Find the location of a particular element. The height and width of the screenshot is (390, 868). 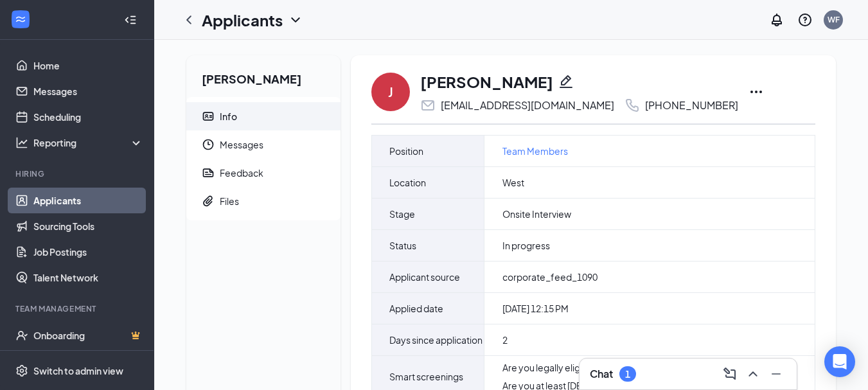

span: Days since application is located at coordinates (435, 340).